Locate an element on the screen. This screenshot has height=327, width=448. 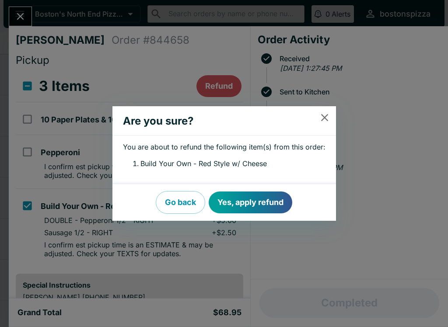
h2: Are you sure? is located at coordinates (215, 121).